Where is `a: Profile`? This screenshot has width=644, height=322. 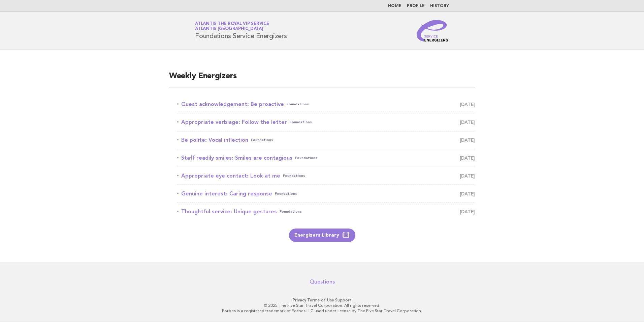 a: Profile is located at coordinates (416, 6).